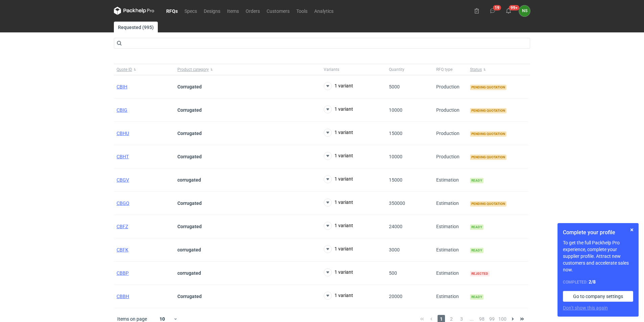 The height and width of the screenshot is (322, 644). I want to click on span: 350000, so click(397, 203).